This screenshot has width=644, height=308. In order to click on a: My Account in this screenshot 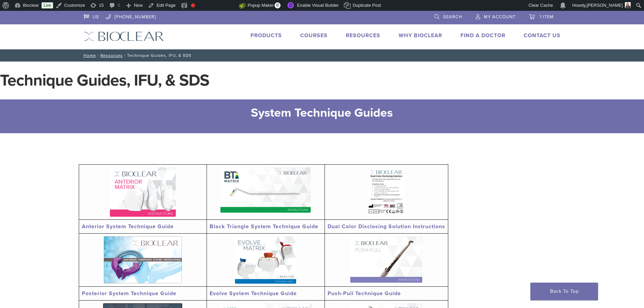, I will do `click(496, 16)`.